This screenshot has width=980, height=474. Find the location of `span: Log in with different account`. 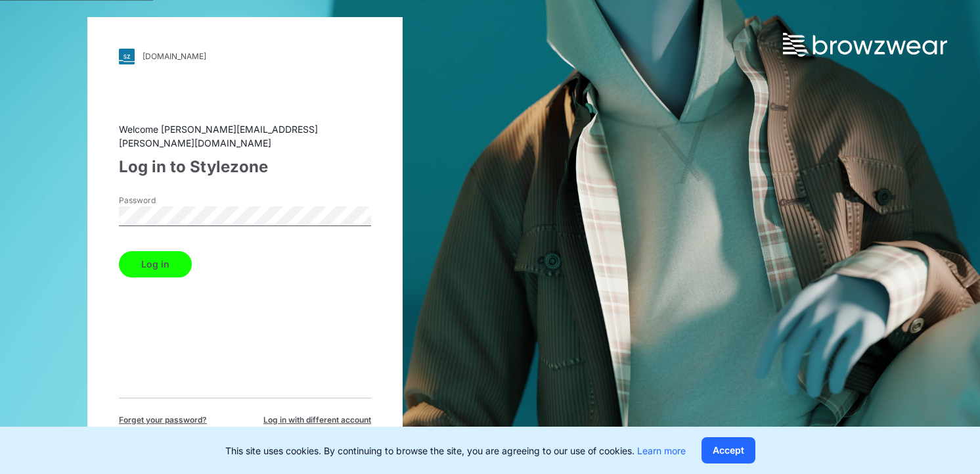

span: Log in with different account is located at coordinates (317, 420).